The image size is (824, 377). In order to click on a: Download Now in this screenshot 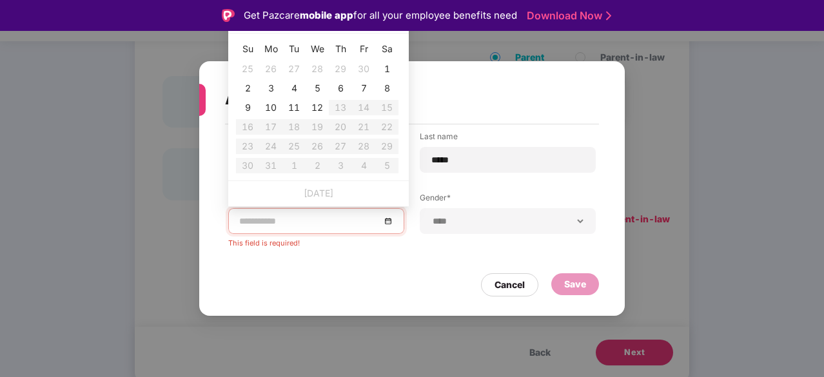, I will do `click(566, 15)`.